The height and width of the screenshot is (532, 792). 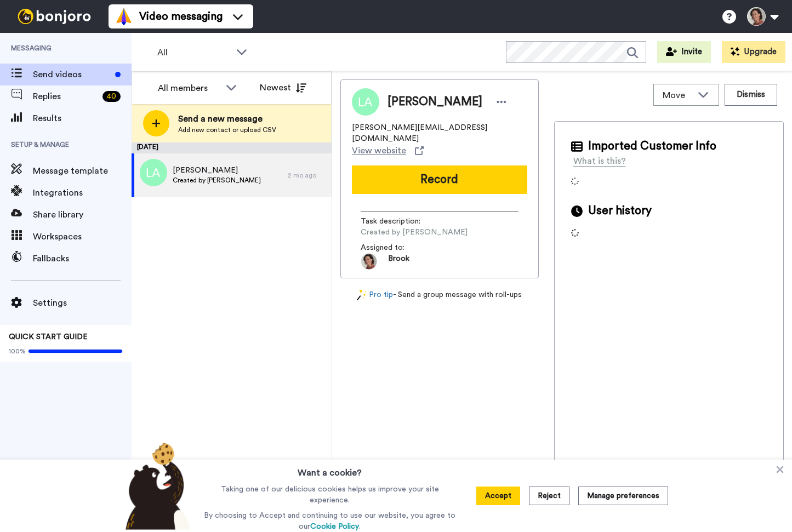 What do you see at coordinates (440, 295) in the screenshot?
I see `div: - Send a group message with roll-ups` at bounding box center [440, 295].